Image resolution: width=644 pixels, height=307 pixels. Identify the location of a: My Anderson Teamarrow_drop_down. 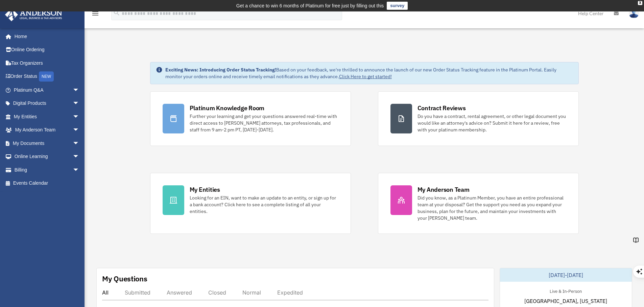
(47, 131).